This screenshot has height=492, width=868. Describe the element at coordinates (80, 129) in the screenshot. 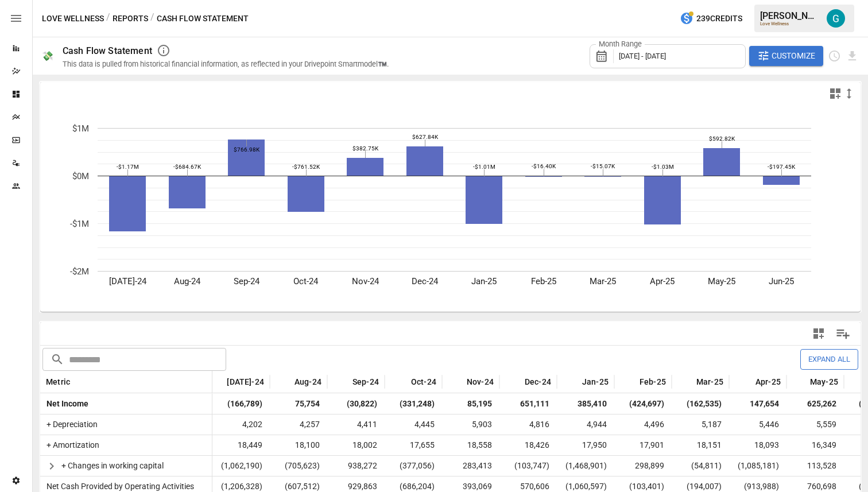

I see `text: $1M` at that location.